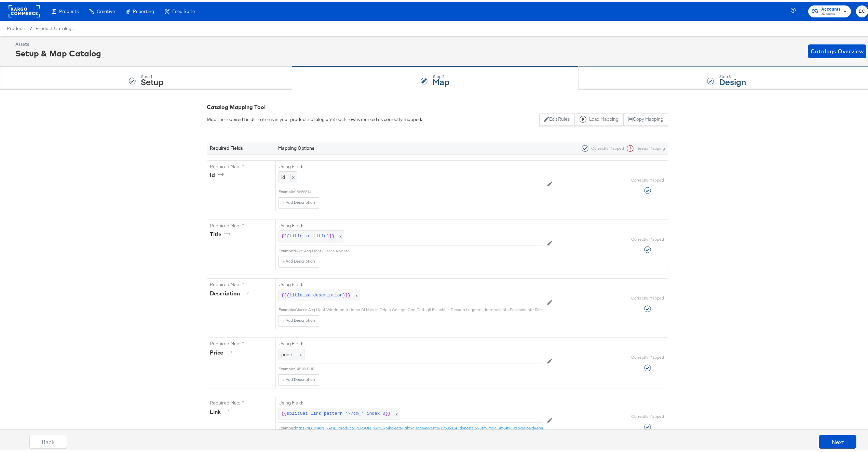 The height and width of the screenshot is (452, 868). Describe the element at coordinates (283, 175) in the screenshot. I see `span: id` at that location.